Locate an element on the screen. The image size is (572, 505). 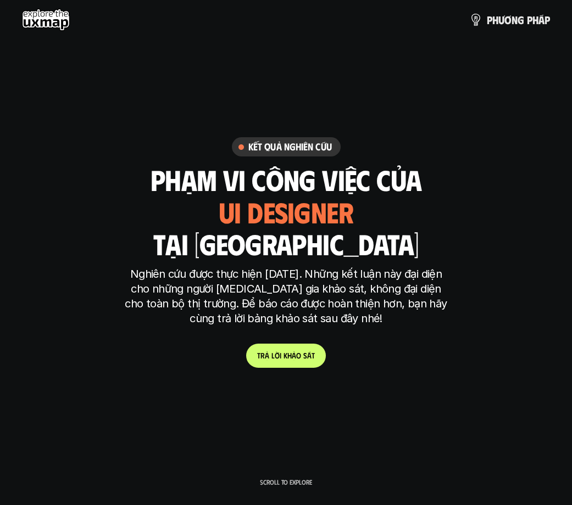
h6: Kết quả nghiên cứu is located at coordinates (290, 147).